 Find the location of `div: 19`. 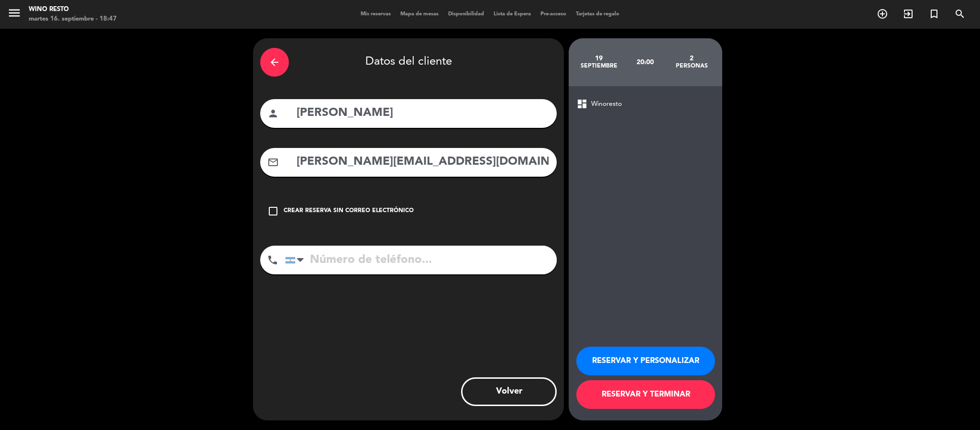

div: 19 is located at coordinates (599, 59).